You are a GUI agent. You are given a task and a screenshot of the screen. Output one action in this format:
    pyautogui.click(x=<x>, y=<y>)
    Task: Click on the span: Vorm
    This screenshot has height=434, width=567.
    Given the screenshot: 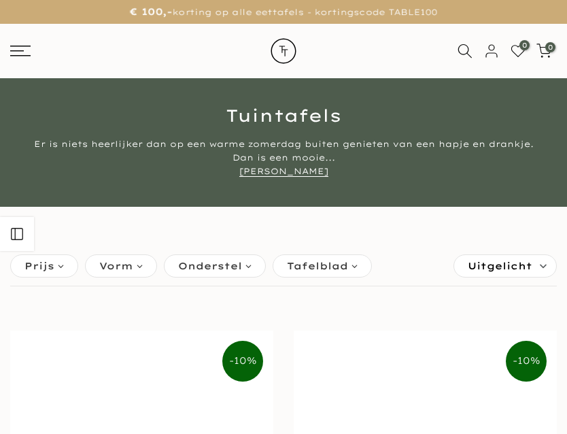 What is the action you would take?
    pyautogui.click(x=116, y=266)
    